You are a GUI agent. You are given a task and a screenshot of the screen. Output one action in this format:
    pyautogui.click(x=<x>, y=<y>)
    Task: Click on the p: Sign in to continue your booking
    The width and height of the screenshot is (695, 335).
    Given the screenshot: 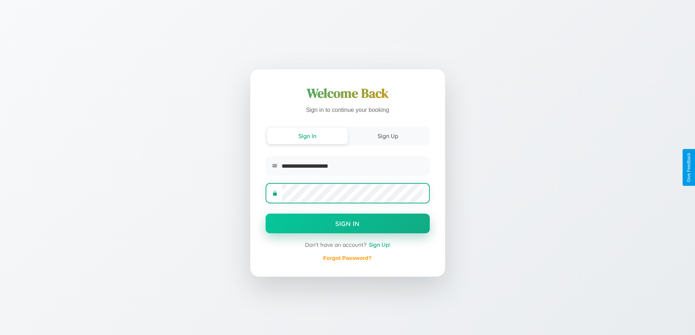 What is the action you would take?
    pyautogui.click(x=348, y=110)
    